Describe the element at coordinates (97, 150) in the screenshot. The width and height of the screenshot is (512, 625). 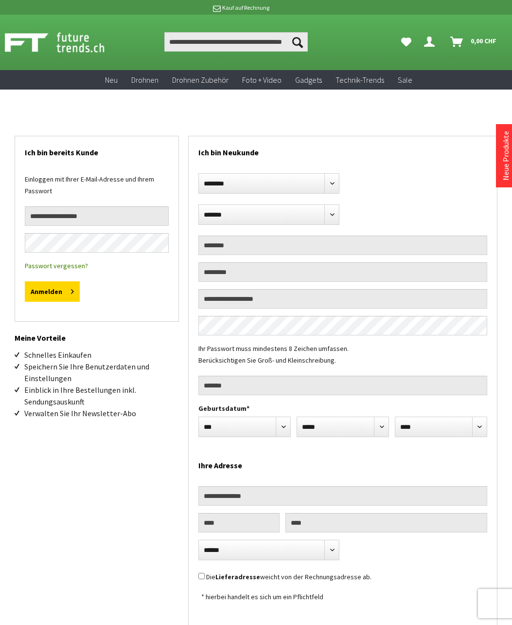
I see `h2: Ich bin bereits Kunde` at that location.